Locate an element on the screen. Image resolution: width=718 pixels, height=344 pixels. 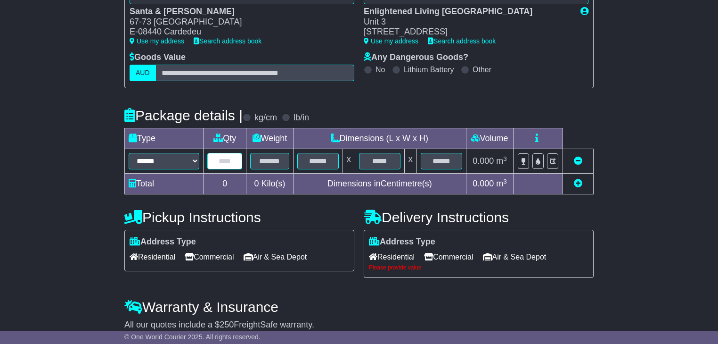
div: All our quotes include a $ FreightSafe warranty. is located at coordinates (359, 325).